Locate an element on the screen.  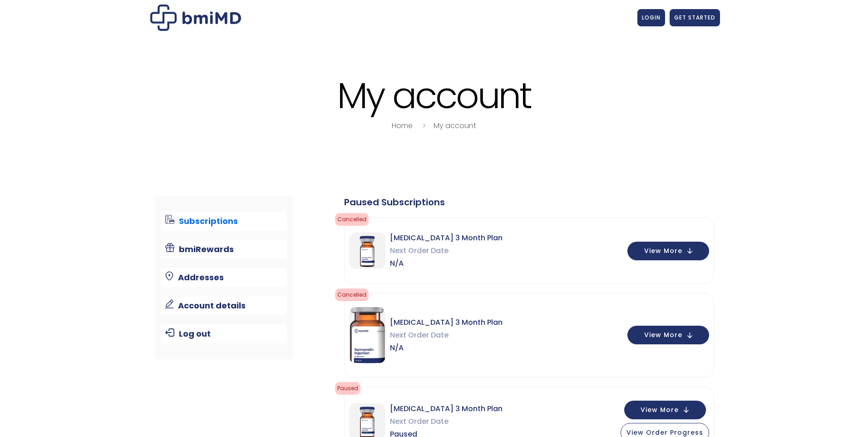
div: My account is located at coordinates (195, 18).